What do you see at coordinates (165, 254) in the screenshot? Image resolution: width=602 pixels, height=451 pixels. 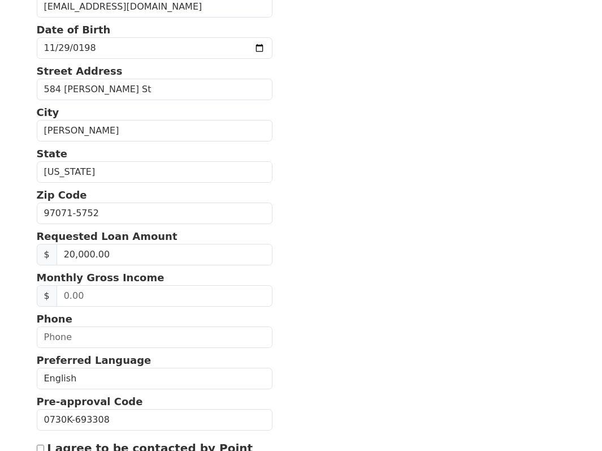 I see `input: Requested Loan Amount` at bounding box center [165, 254].